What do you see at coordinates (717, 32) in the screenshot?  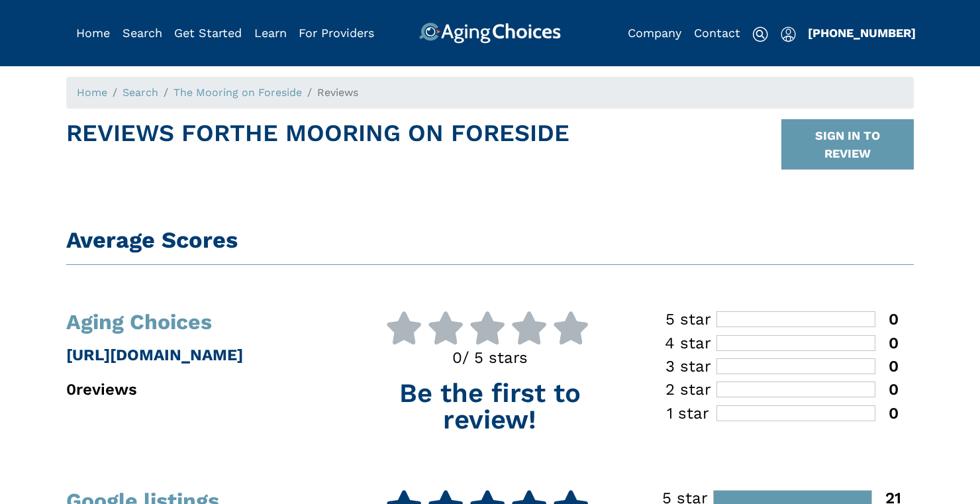 I see `a: Contact` at bounding box center [717, 32].